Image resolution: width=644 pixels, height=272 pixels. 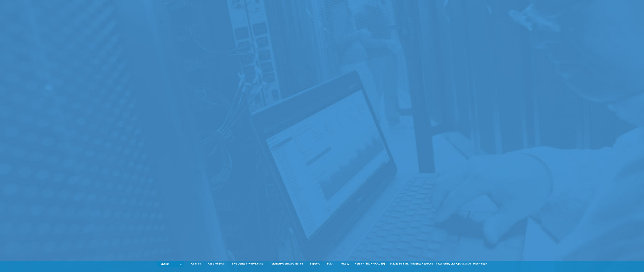 I want to click on a: Ads and Email, so click(x=217, y=264).